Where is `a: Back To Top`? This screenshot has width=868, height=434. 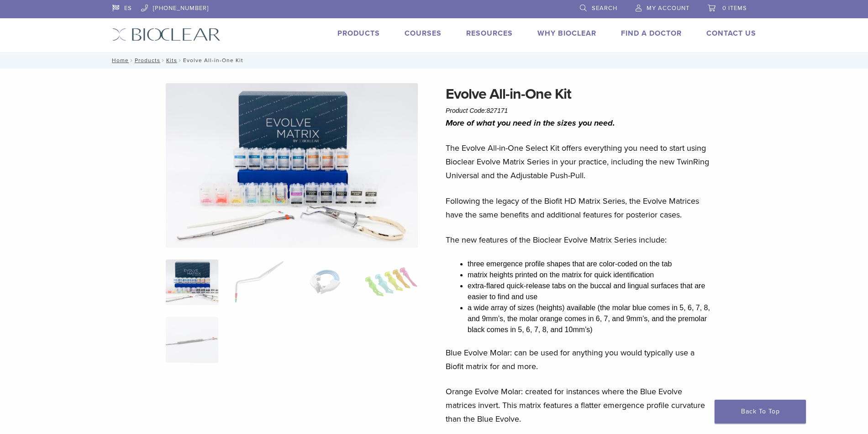 a: Back To Top is located at coordinates (760, 411).